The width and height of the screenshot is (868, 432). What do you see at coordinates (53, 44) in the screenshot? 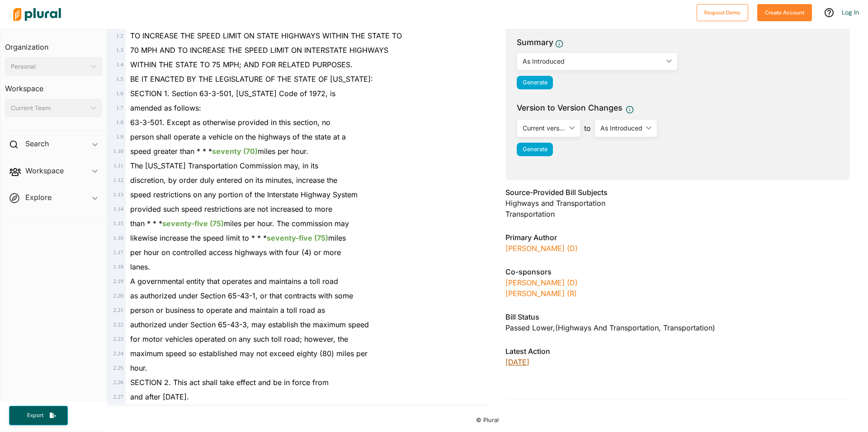
I see `h3: Organization` at bounding box center [53, 44].